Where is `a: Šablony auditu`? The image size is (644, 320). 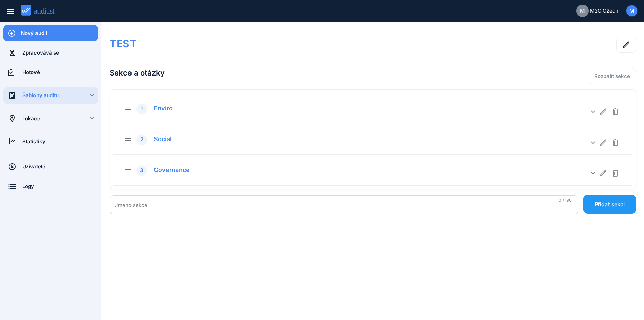
a: Šablony auditu is located at coordinates (51, 95).